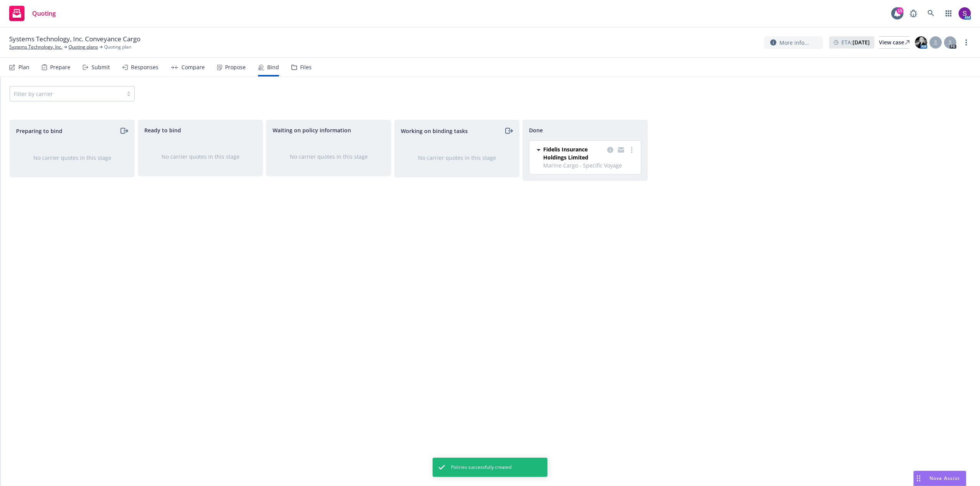  Describe the element at coordinates (894, 43) in the screenshot. I see `div: View case` at that location.